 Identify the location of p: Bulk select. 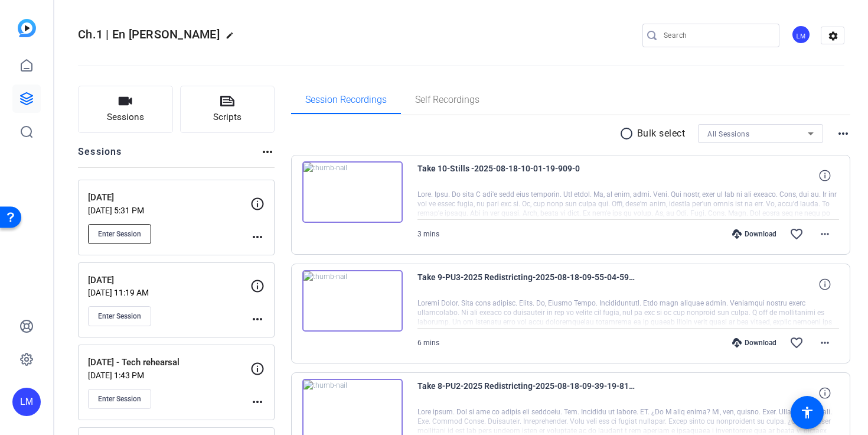
(661, 133).